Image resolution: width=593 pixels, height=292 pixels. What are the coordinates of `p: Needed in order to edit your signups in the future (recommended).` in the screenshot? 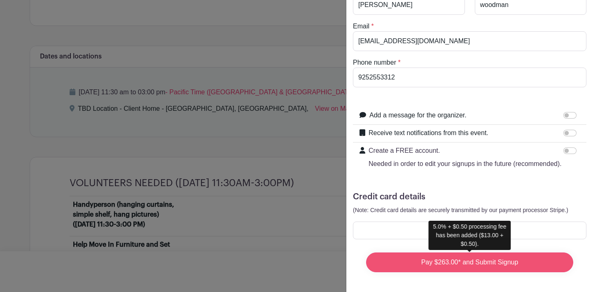 It's located at (465, 164).